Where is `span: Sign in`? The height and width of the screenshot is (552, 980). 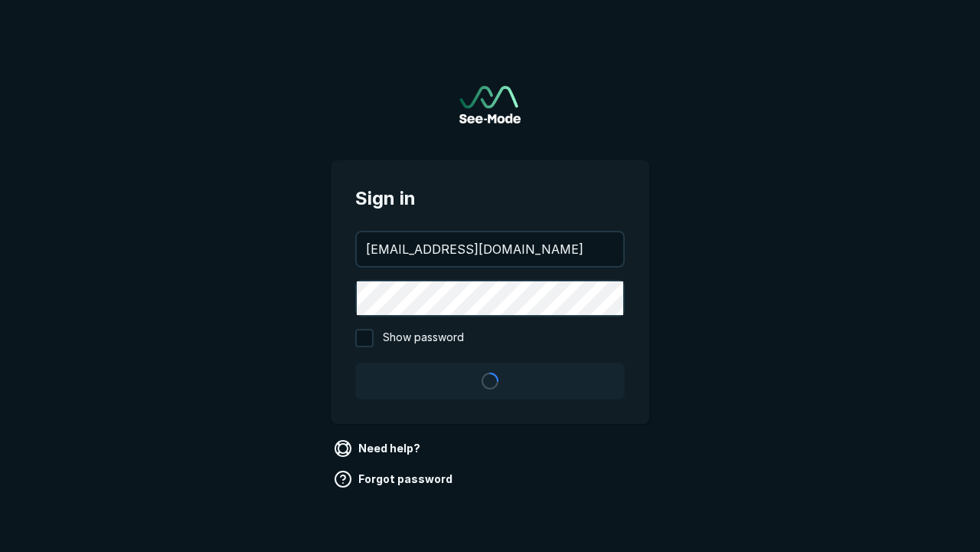
span: Sign in is located at coordinates (490, 199).